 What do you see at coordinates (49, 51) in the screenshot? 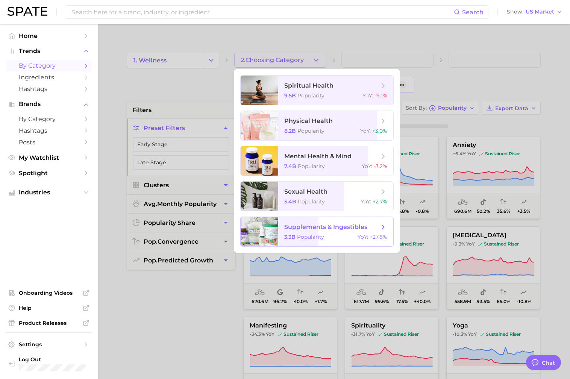
I see `button: Trends` at bounding box center [49, 51].